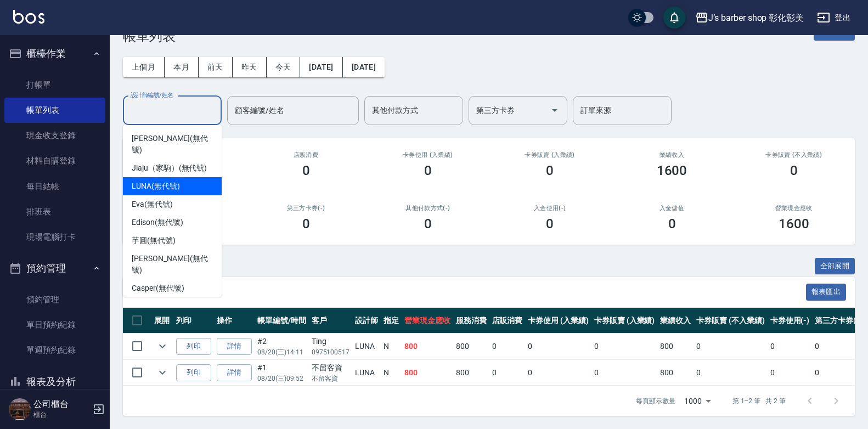  What do you see at coordinates (55, 237) in the screenshot?
I see `a: 現場電腦打卡` at bounding box center [55, 237].